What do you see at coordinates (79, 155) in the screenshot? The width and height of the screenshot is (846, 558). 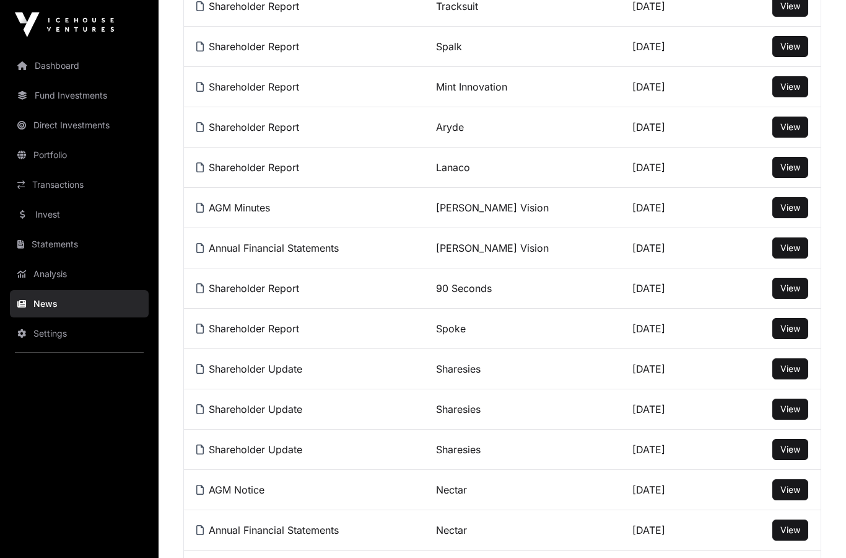 I see `a: Portfolio` at bounding box center [79, 155].